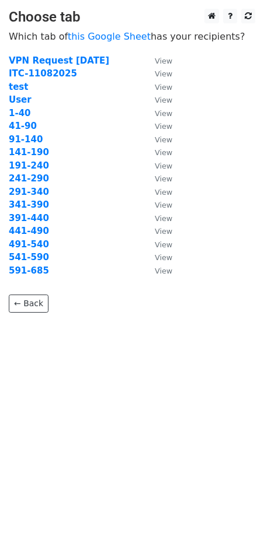 The height and width of the screenshot is (557, 264). Describe the element at coordinates (29, 192) in the screenshot. I see `strong: 291-340` at that location.